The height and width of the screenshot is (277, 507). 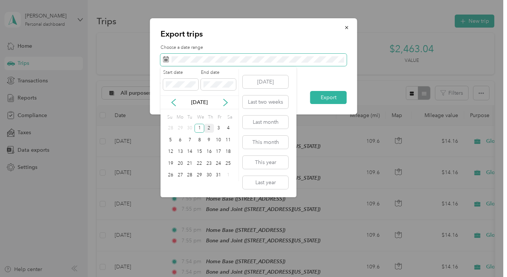 I want to click on div: 22, so click(x=199, y=163).